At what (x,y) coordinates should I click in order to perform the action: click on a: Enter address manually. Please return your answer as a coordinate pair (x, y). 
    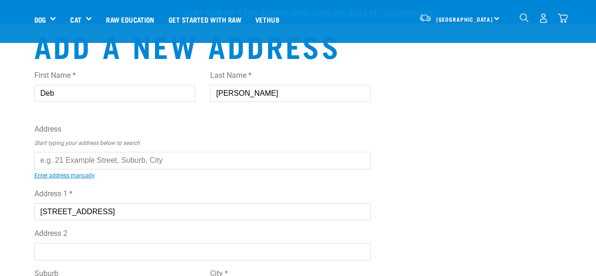
    Looking at the image, I should click on (65, 175).